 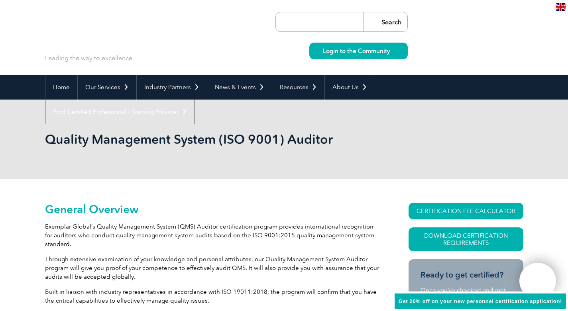 What do you see at coordinates (61, 87) in the screenshot?
I see `a: Home` at bounding box center [61, 87].